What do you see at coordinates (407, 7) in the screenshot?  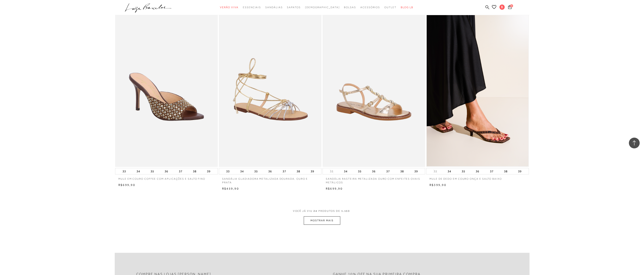 I see `a: BLOG LB` at bounding box center [407, 7].